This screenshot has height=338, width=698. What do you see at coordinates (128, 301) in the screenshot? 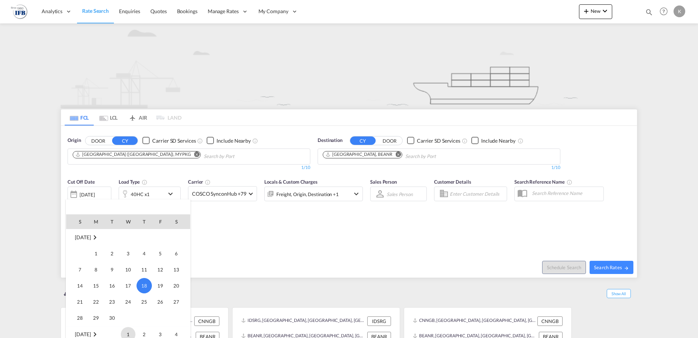
I see `tr: Week 4` at bounding box center [128, 301].